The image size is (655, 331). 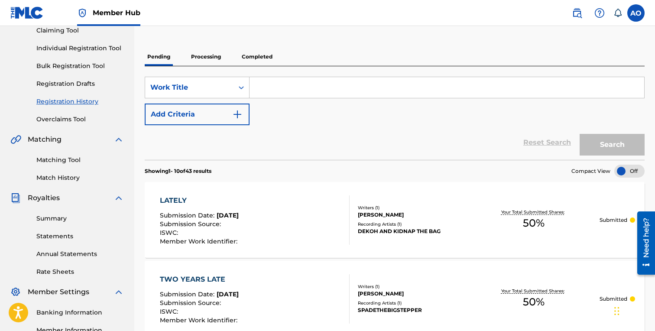 I want to click on img: Top Rightsholder, so click(x=82, y=13).